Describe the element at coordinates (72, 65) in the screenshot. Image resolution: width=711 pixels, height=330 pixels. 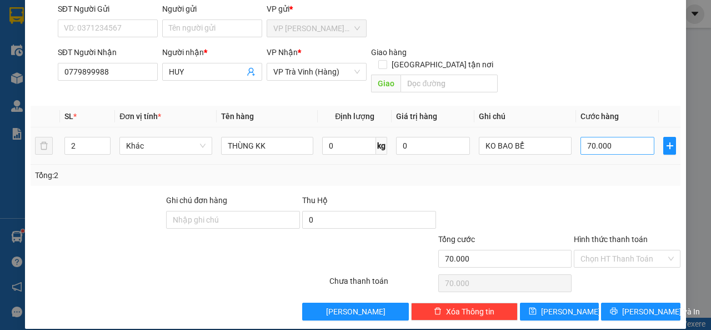
I see `span: THIỆN` at that location.